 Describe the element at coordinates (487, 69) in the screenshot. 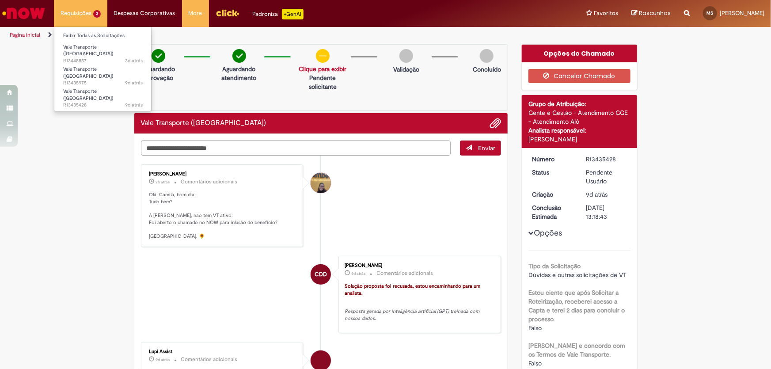

I see `p: Concluído` at that location.